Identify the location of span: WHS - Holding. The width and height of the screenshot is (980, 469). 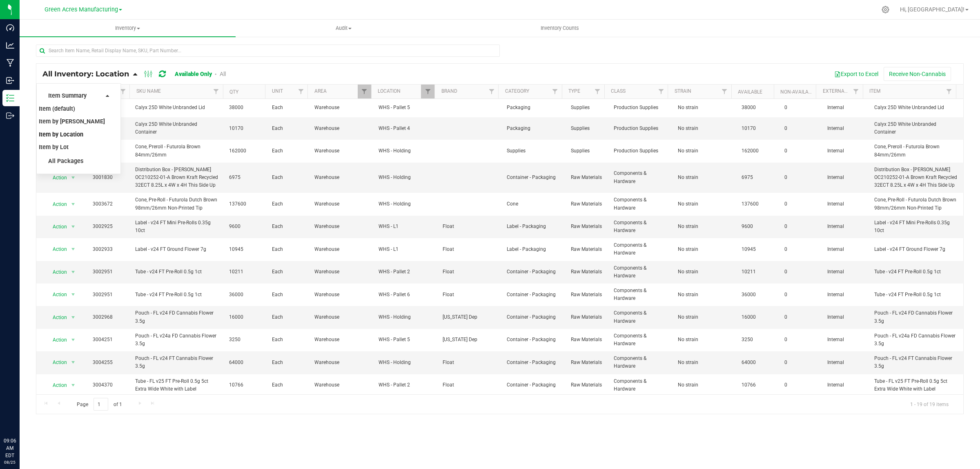
(405, 177).